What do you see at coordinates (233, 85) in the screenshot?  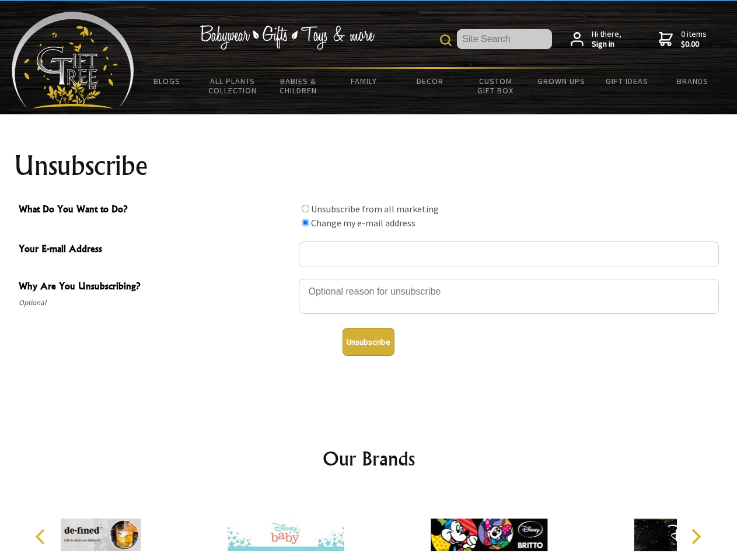 I see `a: All Plants Collection` at bounding box center [233, 85].